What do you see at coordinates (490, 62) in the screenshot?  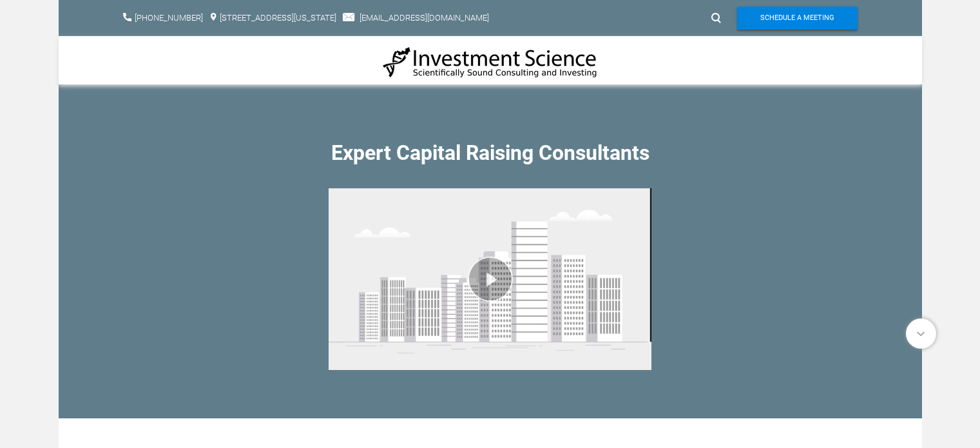 I see `img: Investment Science | NYC Consulting Services` at bounding box center [490, 62].